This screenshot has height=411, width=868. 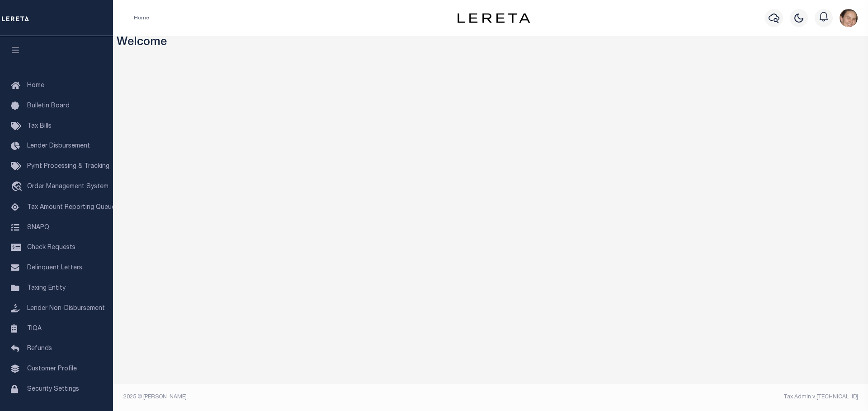 What do you see at coordinates (39, 349) in the screenshot?
I see `span: Refunds` at bounding box center [39, 349].